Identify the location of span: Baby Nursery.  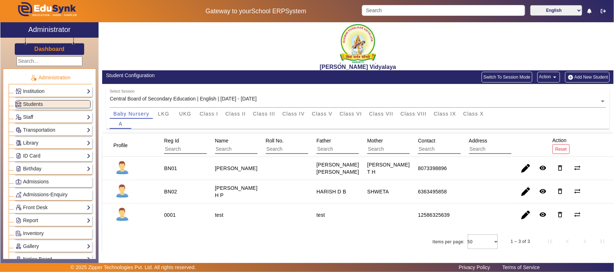
(131, 114).